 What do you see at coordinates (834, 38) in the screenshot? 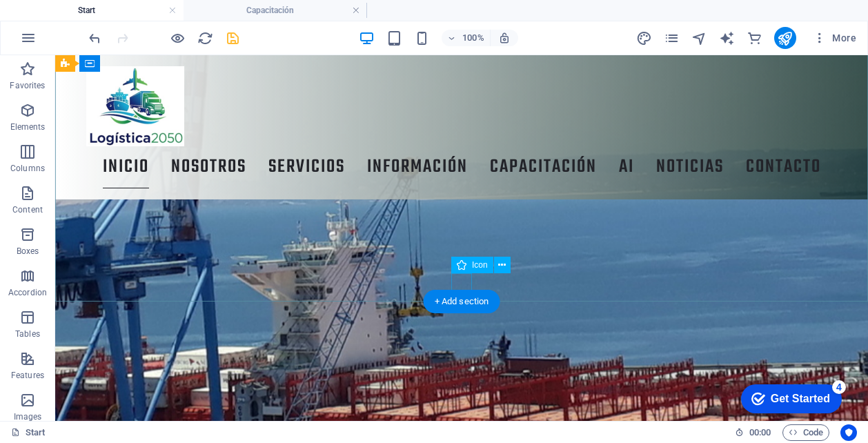
I see `button: More` at bounding box center [834, 38].